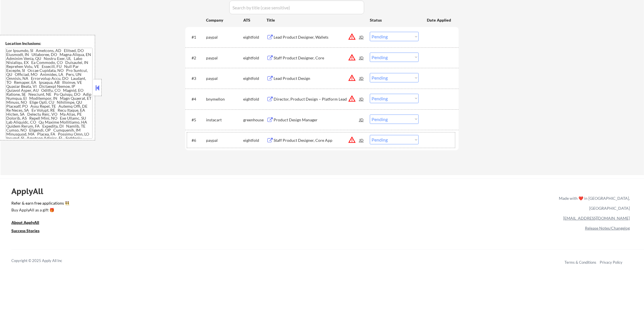 Image resolution: width=644 pixels, height=318 pixels. What do you see at coordinates (25, 231) in the screenshot?
I see `u: Success Stories` at bounding box center [25, 231].